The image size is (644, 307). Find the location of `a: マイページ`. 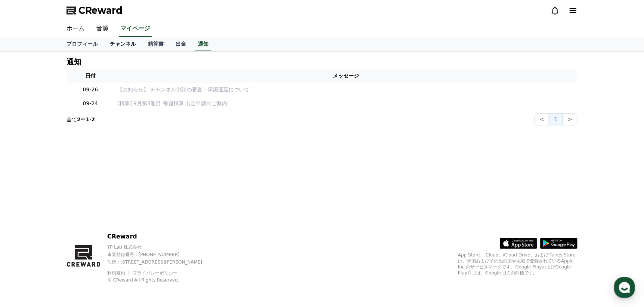

a: マイページ is located at coordinates (135, 29).